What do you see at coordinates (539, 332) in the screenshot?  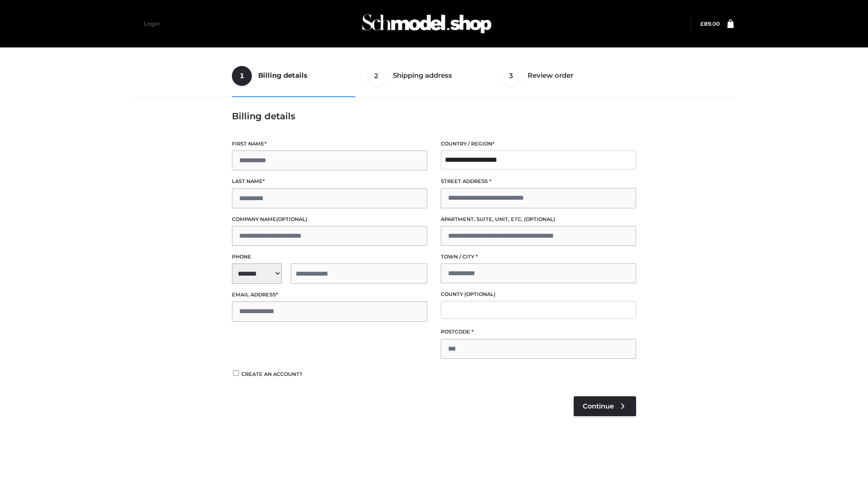 I see `label: Postcode` at bounding box center [539, 332].